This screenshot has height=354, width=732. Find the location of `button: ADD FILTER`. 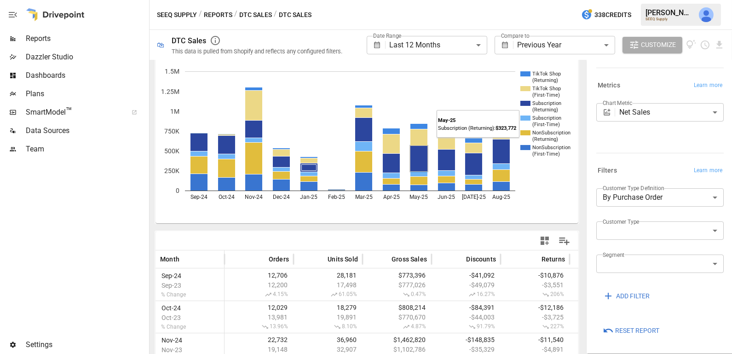

button: ADD FILTER is located at coordinates (626, 296).